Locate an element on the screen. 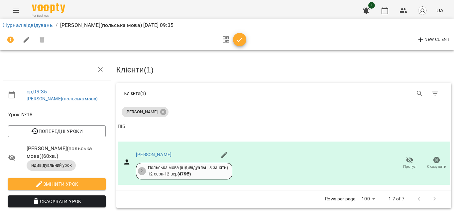 This screenshot has height=213, width=454. span: For Business is located at coordinates (48, 16).